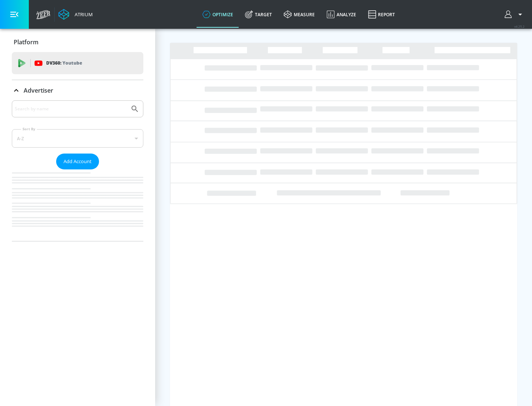 This screenshot has width=532, height=406. Describe the element at coordinates (26, 42) in the screenshot. I see `p: Platform` at that location.